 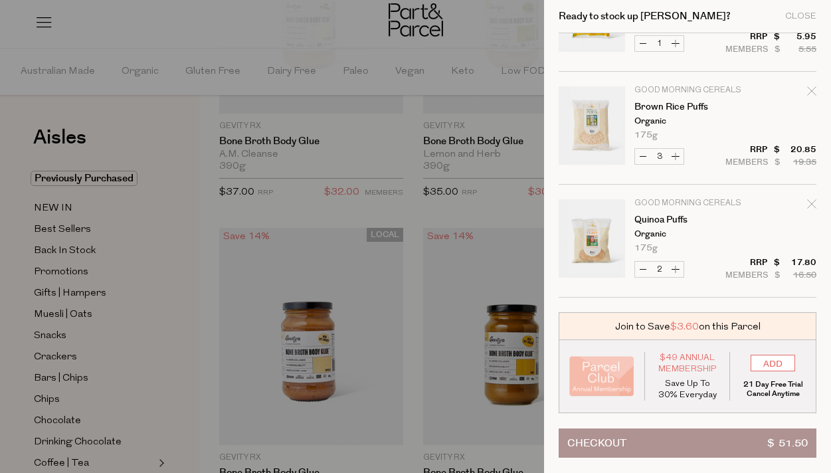 What do you see at coordinates (687, 443) in the screenshot?
I see `button: Checkout$ 51.50` at bounding box center [687, 443].